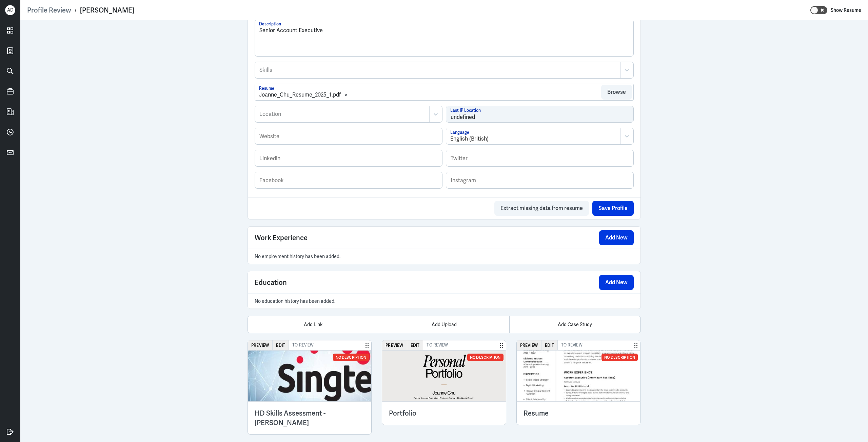 Image resolution: width=868 pixels, height=442 pixels. Describe the element at coordinates (541, 209) in the screenshot. I see `button: Extract missing data from resume` at that location.